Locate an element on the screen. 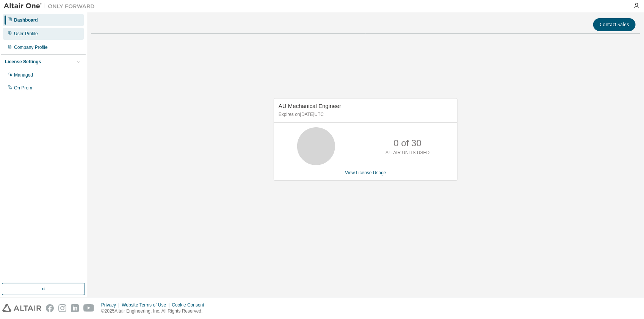 Image resolution: width=644 pixels, height=319 pixels. div: Cookie Consent is located at coordinates (190, 305).